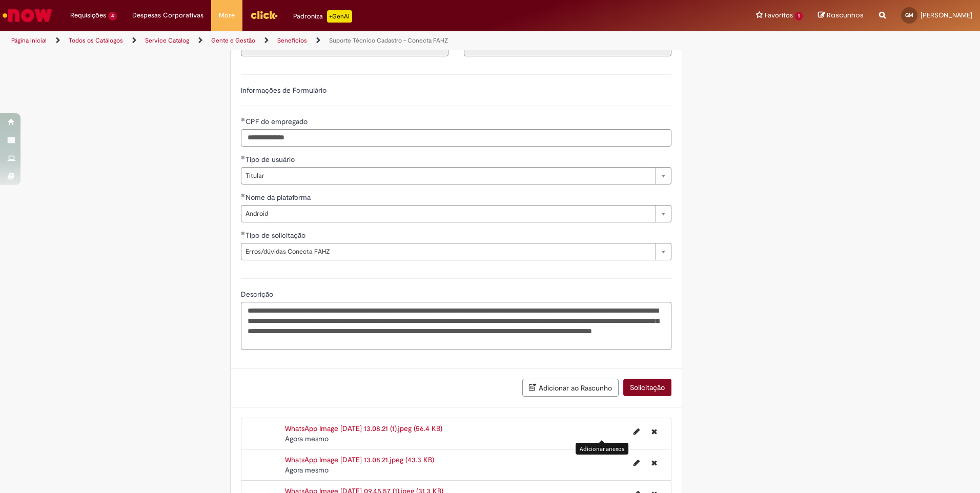 The height and width of the screenshot is (493, 980). Describe the element at coordinates (279, 198) in the screenshot. I see `span: Nome da plataforma` at that location.